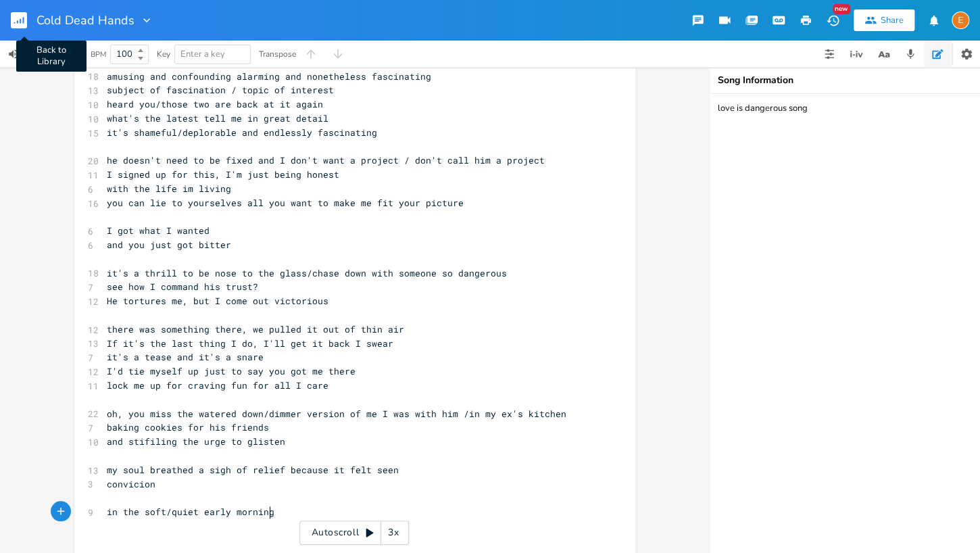 This screenshot has height=553, width=980. I want to click on span: Cold Dead Hands, so click(85, 21).